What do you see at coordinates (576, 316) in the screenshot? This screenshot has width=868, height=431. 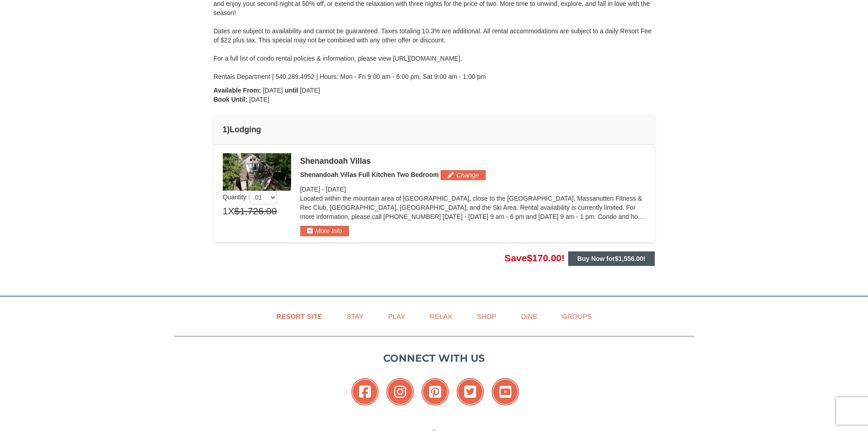 I see `a: Groups` at bounding box center [576, 316].